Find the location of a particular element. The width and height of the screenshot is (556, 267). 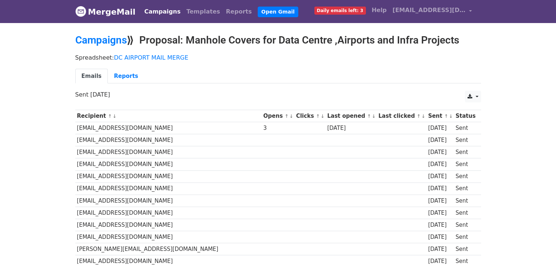

a: MergeMail is located at coordinates (105, 12).